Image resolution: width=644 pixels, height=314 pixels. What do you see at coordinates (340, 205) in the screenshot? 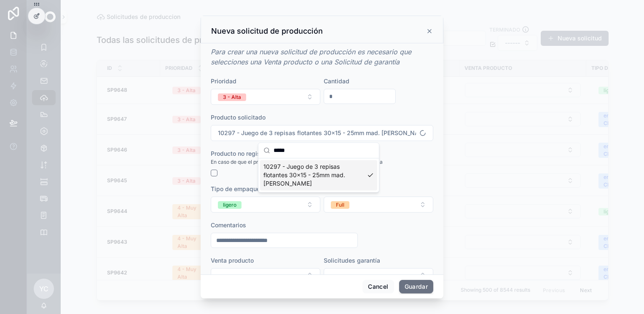
I see `div: Full` at bounding box center [340, 205].